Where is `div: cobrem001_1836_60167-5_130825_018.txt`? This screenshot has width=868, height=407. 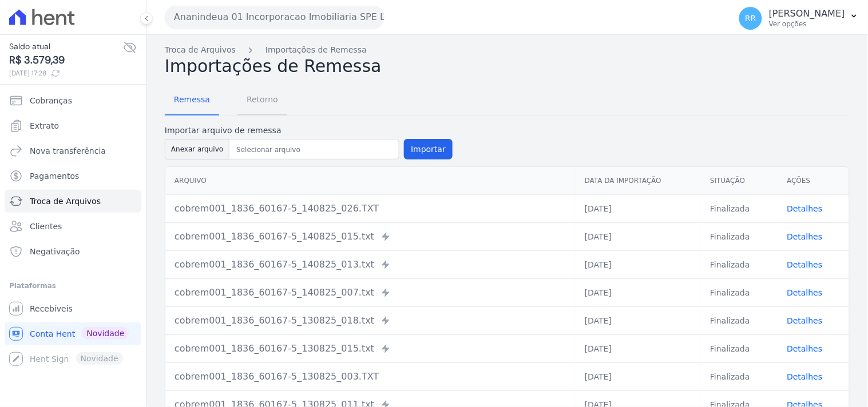
div: cobrem001_1836_60167-5_130825_018.txt is located at coordinates (370, 321).